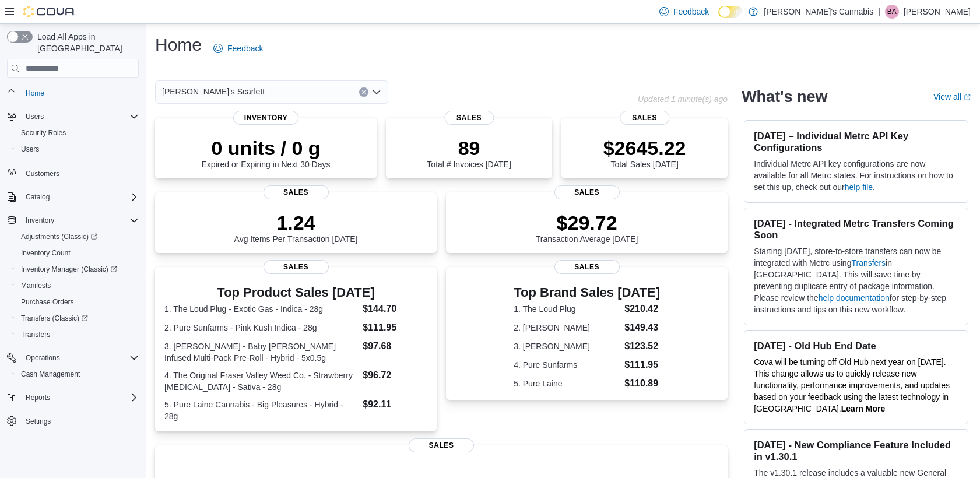 This screenshot has height=478, width=980. I want to click on a: Cash Management, so click(50, 374).